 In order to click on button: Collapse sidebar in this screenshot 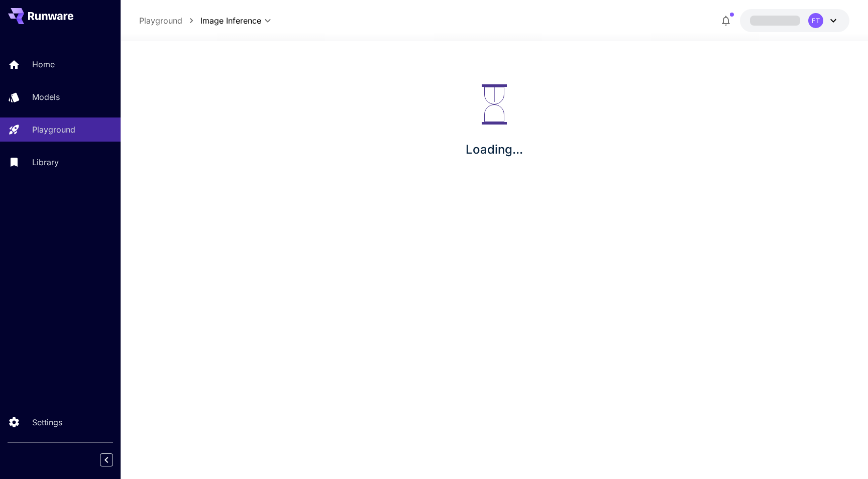, I will do `click(107, 460)`.